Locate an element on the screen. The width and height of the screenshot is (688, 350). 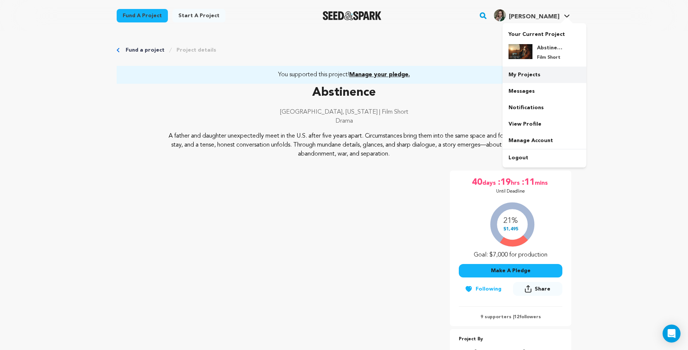
p: Drama is located at coordinates (344, 121).